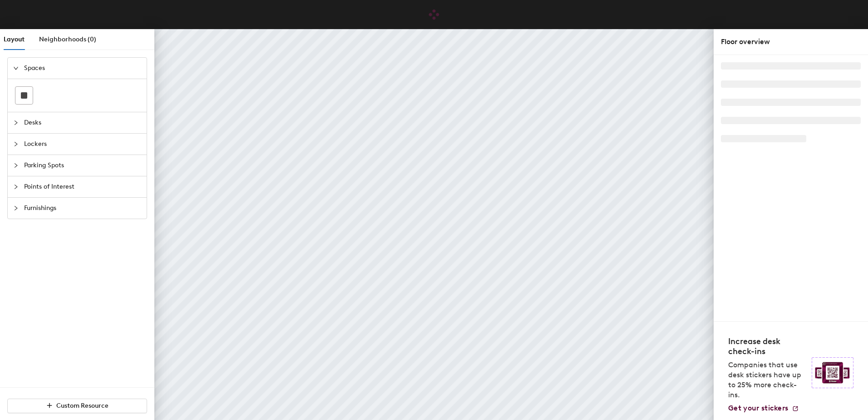 The image size is (868, 420). Describe the element at coordinates (763, 408) in the screenshot. I see `a: Get your stickers` at that location.